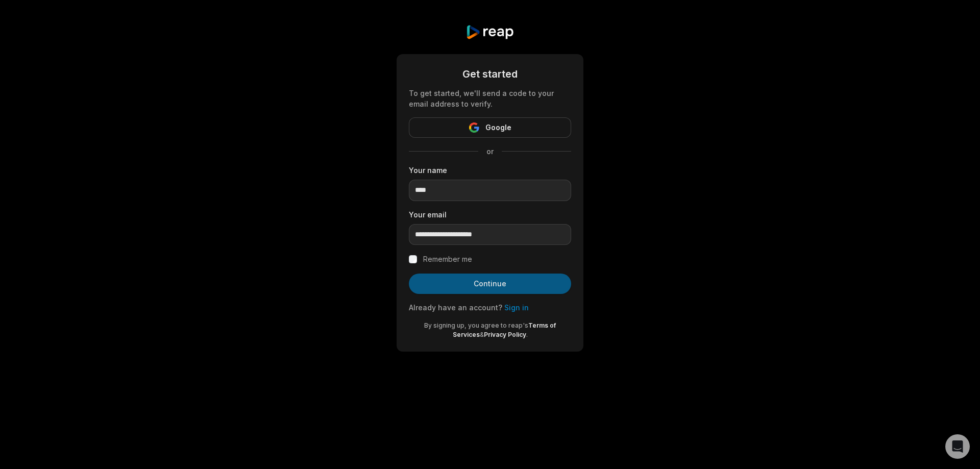 The image size is (980, 469). What do you see at coordinates (490, 214) in the screenshot?
I see `label: Your email` at bounding box center [490, 214].